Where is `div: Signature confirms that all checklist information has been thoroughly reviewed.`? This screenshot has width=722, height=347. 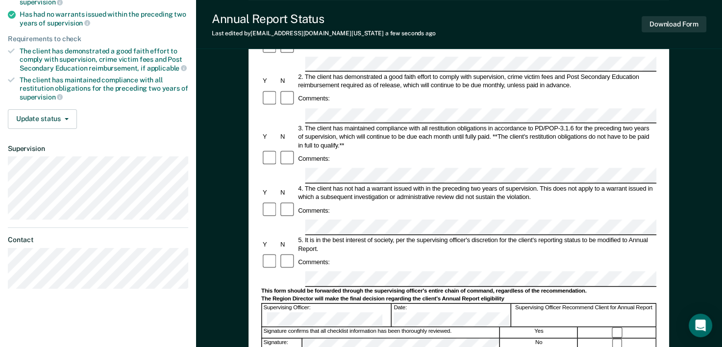
div: Signature confirms that all checklist information has been thoroughly reviewed. is located at coordinates (381, 332).